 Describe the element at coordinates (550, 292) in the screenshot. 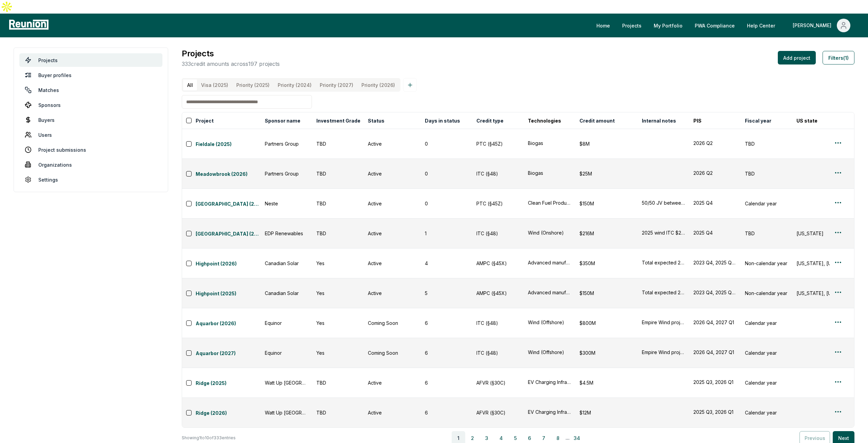

I see `button: Advanced manufacturing` at that location.